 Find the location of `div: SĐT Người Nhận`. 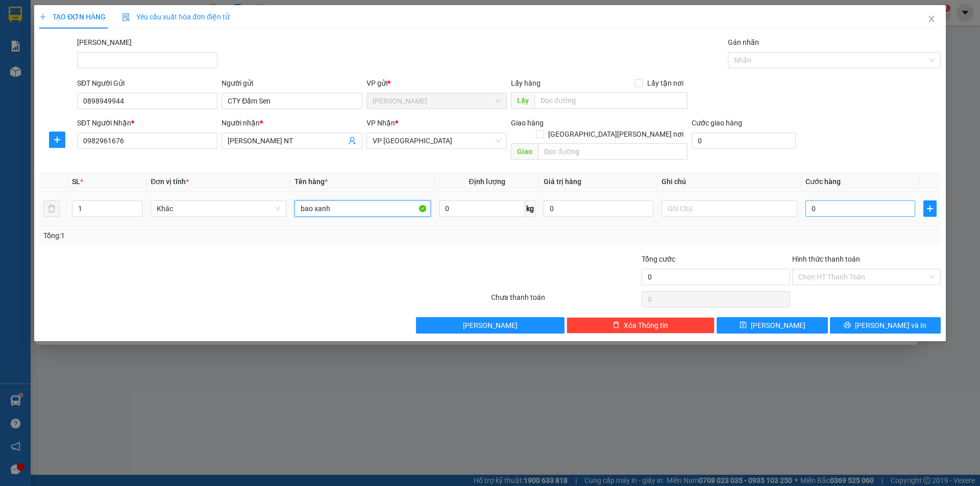

div: SĐT Người Nhận is located at coordinates (147, 123).